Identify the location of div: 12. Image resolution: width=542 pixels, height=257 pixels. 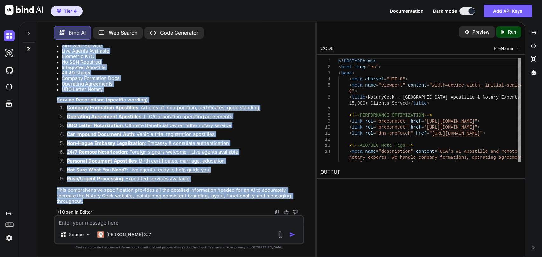
(325, 140).